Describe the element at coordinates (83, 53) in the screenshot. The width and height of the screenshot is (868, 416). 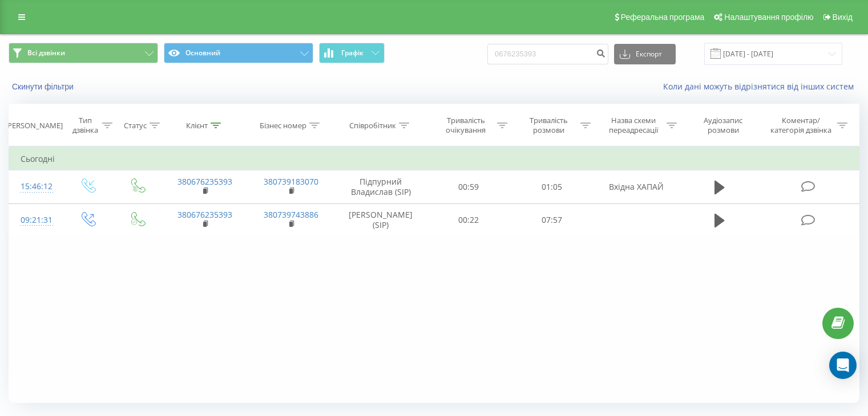
I see `button: Всі дзвінки` at that location.